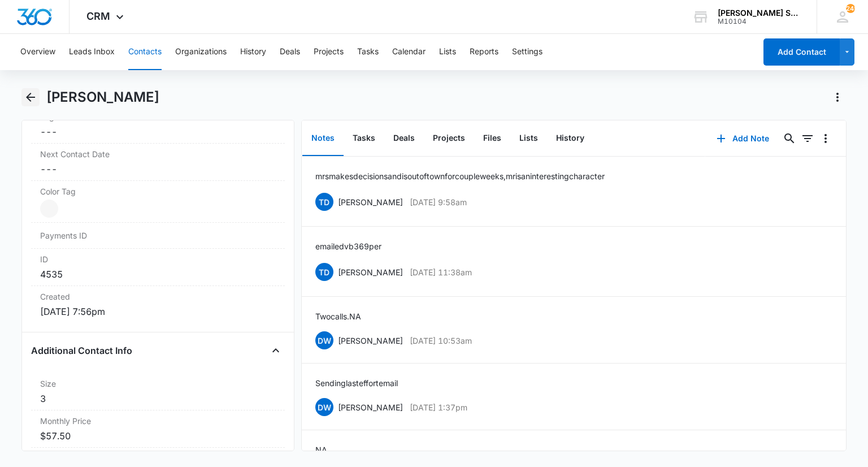 The image size is (868, 467). Describe the element at coordinates (158, 191) in the screenshot. I see `label: Color Tag` at that location.